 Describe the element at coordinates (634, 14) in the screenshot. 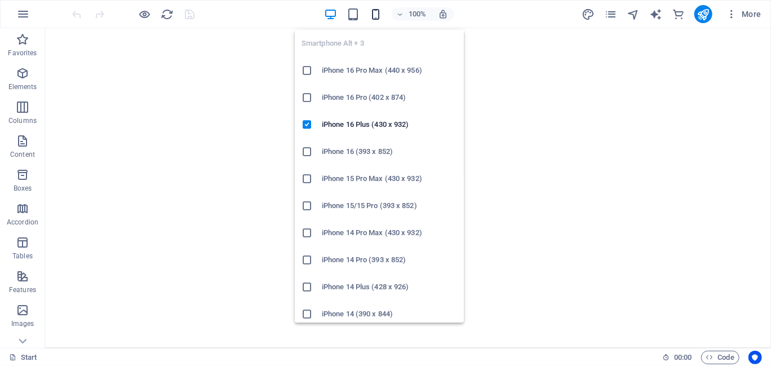

I see `button: navigator` at that location.